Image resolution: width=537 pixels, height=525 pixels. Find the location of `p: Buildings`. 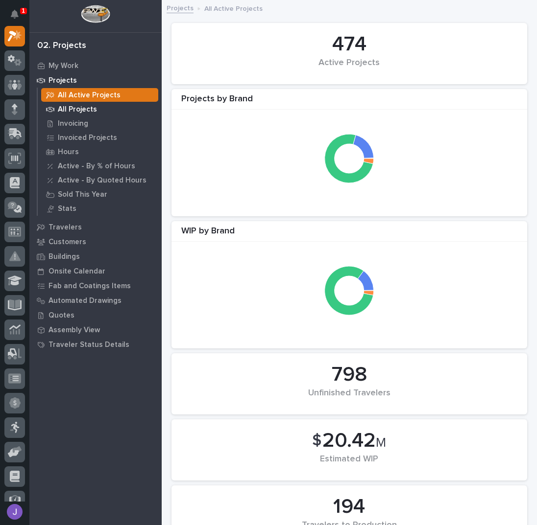

p: Buildings is located at coordinates (64, 257).